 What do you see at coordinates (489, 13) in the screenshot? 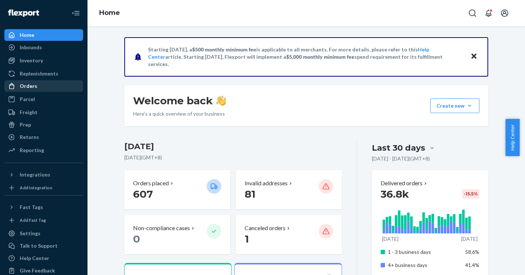
I see `button: Open notifications` at bounding box center [489, 13].